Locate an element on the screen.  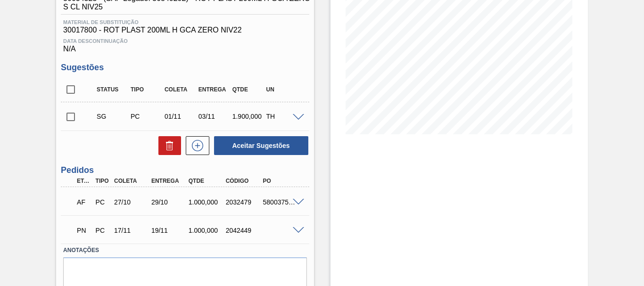
h3: Sugestões is located at coordinates (185, 67).